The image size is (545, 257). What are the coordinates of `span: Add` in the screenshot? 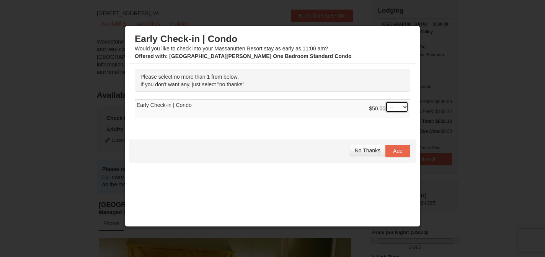 It's located at (398, 151).